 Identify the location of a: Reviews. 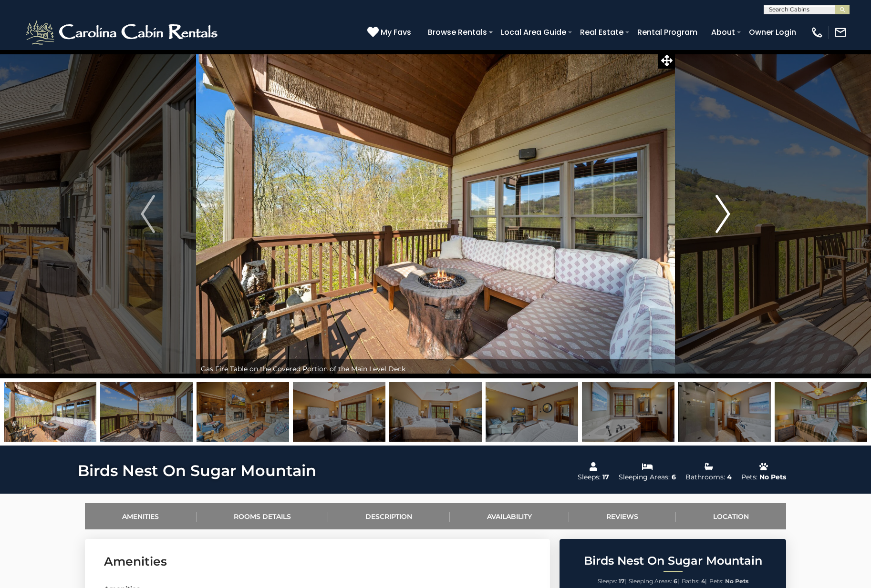
(622, 516).